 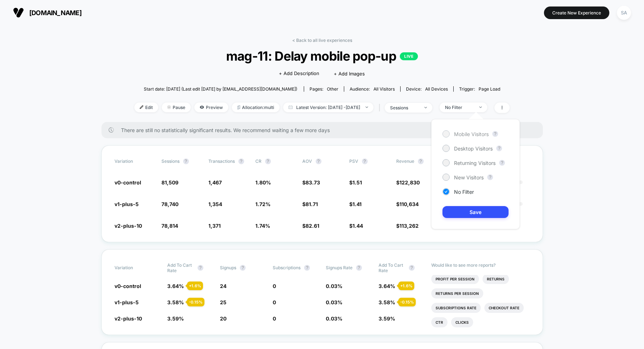 I want to click on span: All Visitors, so click(x=384, y=89).